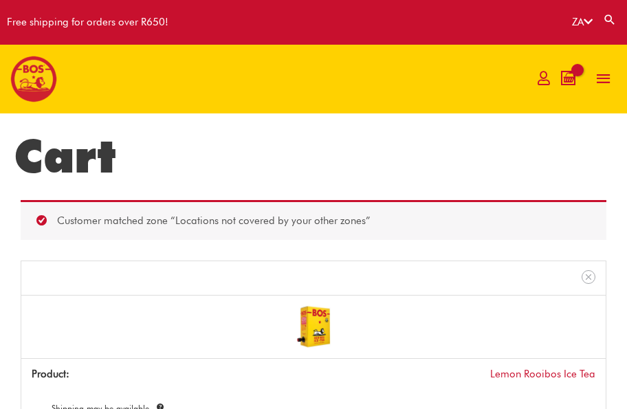 The image size is (627, 409). I want to click on div: Free shipping for orders over R650!, so click(87, 22).